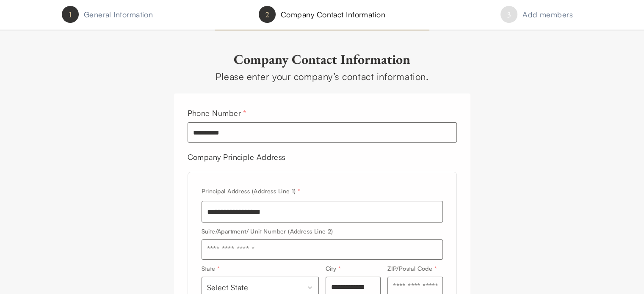  Describe the element at coordinates (267, 14) in the screenshot. I see `h6: 2` at that location.